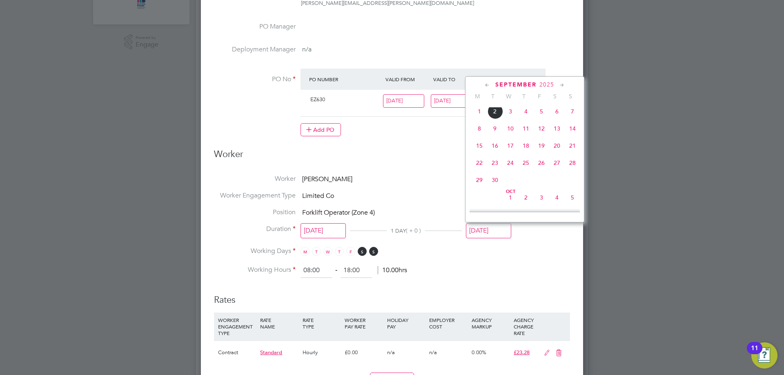 Image resolution: width=784 pixels, height=375 pixels. What do you see at coordinates (479, 163) in the screenshot?
I see `span: 22` at bounding box center [479, 163].